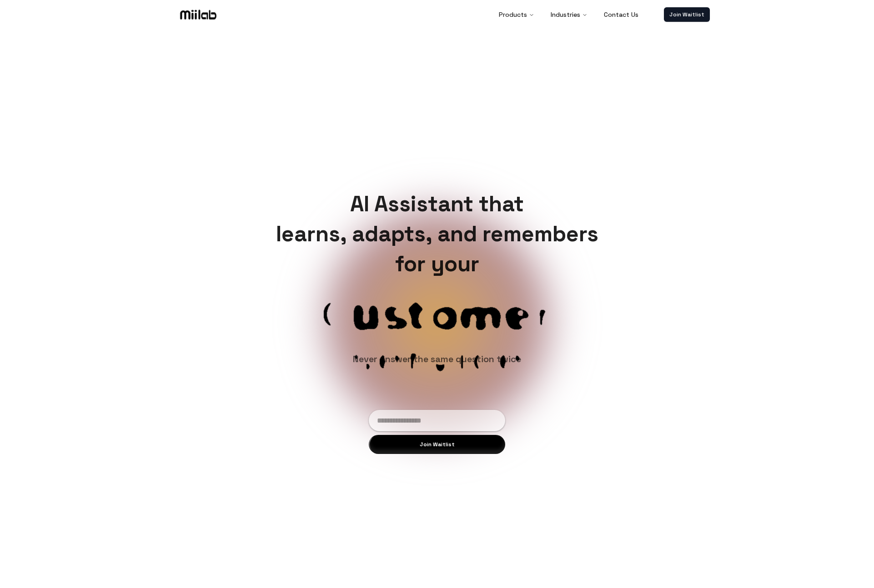  What do you see at coordinates (516, 14) in the screenshot?
I see `button: Products` at bounding box center [516, 14].